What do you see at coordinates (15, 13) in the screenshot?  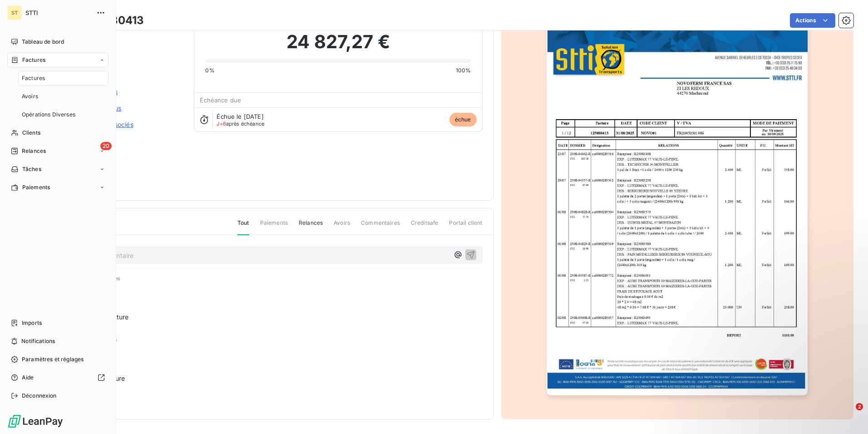 I see `div: ST` at bounding box center [15, 13].